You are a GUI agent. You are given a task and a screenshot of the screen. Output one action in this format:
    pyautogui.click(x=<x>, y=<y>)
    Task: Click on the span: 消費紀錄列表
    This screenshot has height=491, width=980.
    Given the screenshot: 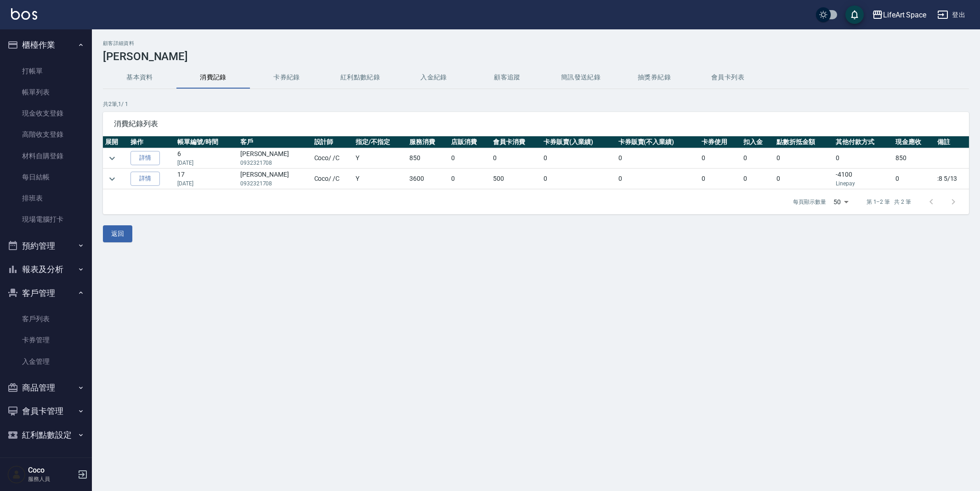 What is the action you would take?
    pyautogui.click(x=536, y=124)
    